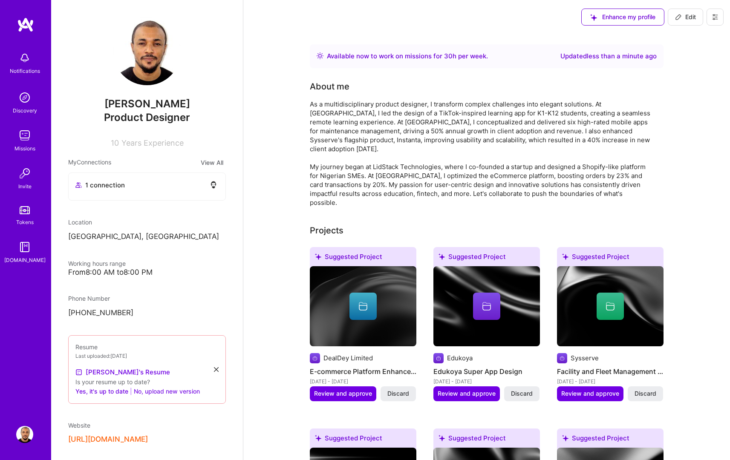  What do you see at coordinates (89, 298) in the screenshot?
I see `span: Phone Number` at bounding box center [89, 298].